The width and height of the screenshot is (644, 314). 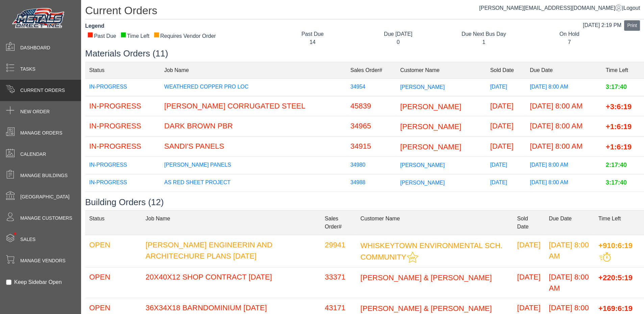 What do you see at coordinates (253, 87) in the screenshot?
I see `td: WEATHERED COPPER PRO LOC` at bounding box center [253, 87].